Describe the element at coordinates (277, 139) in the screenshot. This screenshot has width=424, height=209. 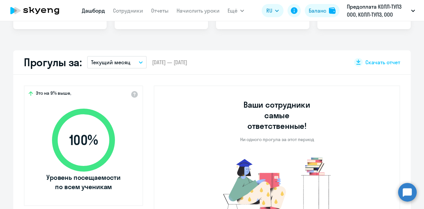
I see `p: Ни одного прогула за этот период` at that location.